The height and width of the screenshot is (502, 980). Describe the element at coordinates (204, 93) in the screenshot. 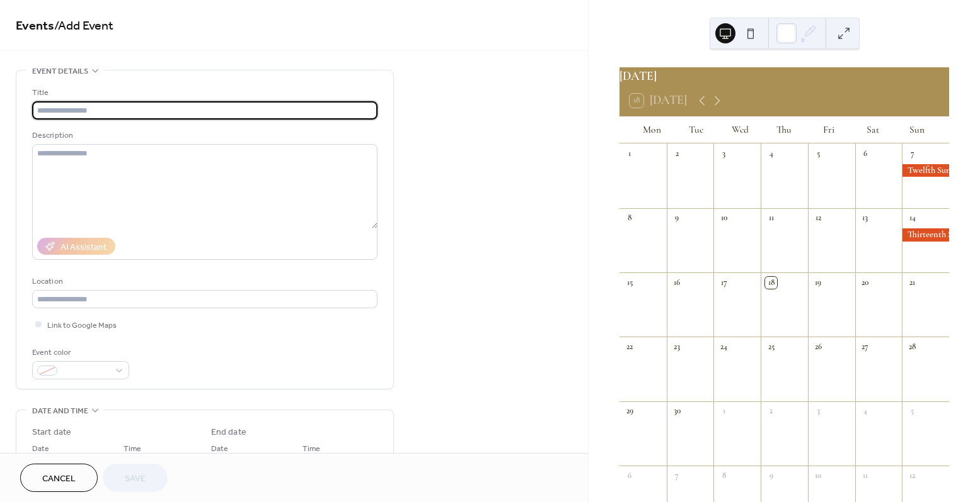

I see `div: Title` at that location.